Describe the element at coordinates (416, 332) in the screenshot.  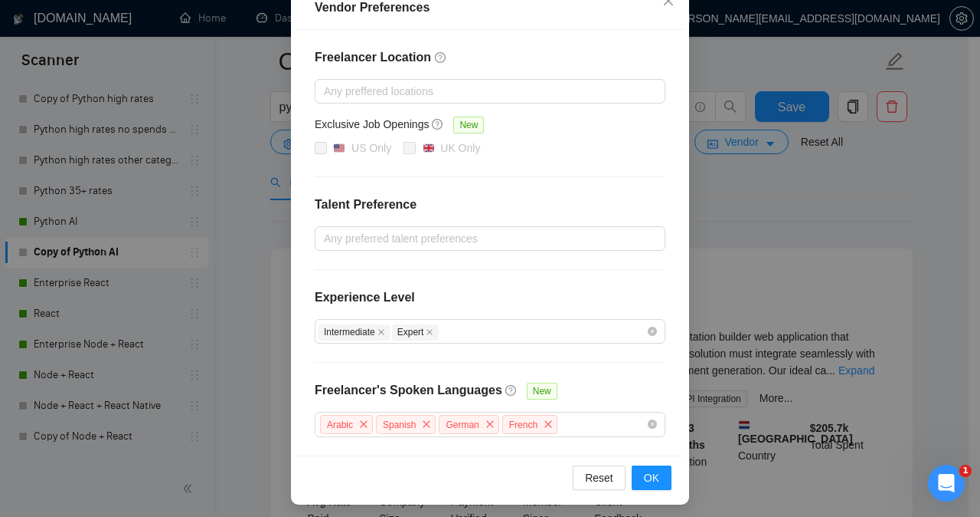
I see `span: Expert` at that location.